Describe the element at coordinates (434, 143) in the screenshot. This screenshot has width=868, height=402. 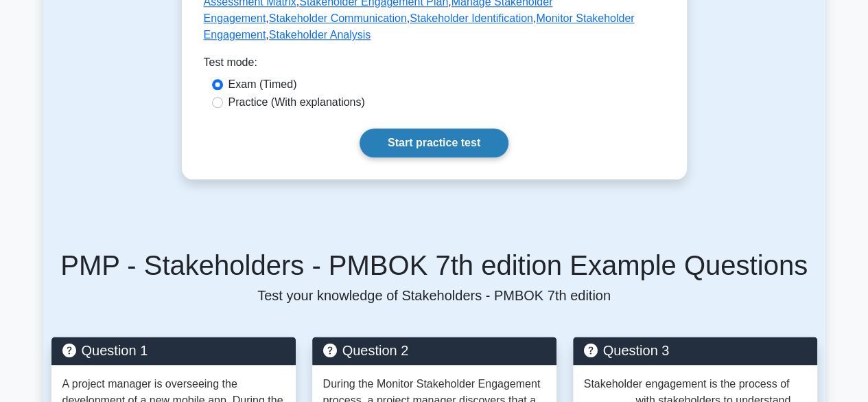
I see `a: Start practice test` at that location.